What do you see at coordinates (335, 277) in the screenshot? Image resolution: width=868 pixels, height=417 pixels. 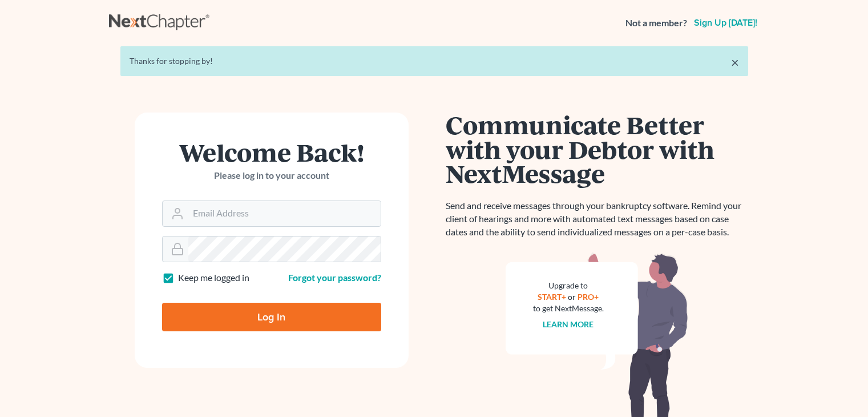 I see `a: Forgot your password?` at bounding box center [335, 277].